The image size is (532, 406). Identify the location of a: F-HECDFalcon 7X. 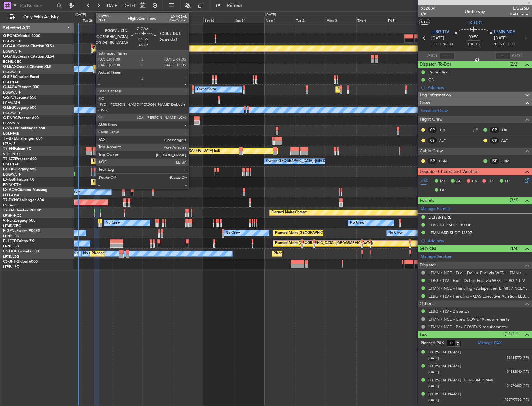
(18, 241).